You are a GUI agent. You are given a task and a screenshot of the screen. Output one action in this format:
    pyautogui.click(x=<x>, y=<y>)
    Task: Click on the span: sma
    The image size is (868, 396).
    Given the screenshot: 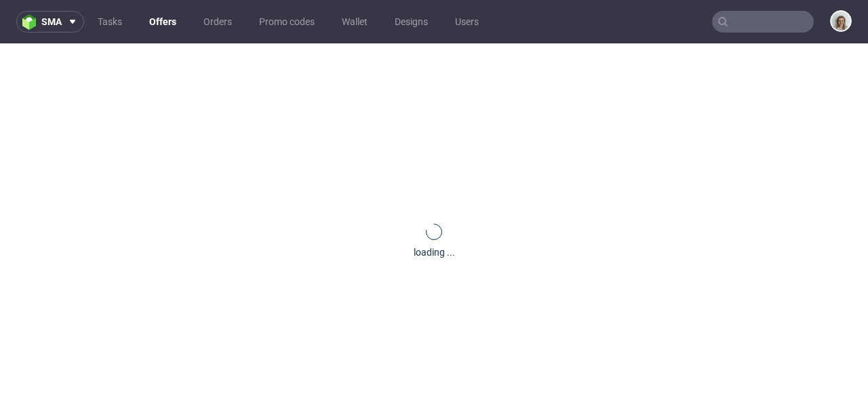 What is the action you would take?
    pyautogui.click(x=51, y=21)
    